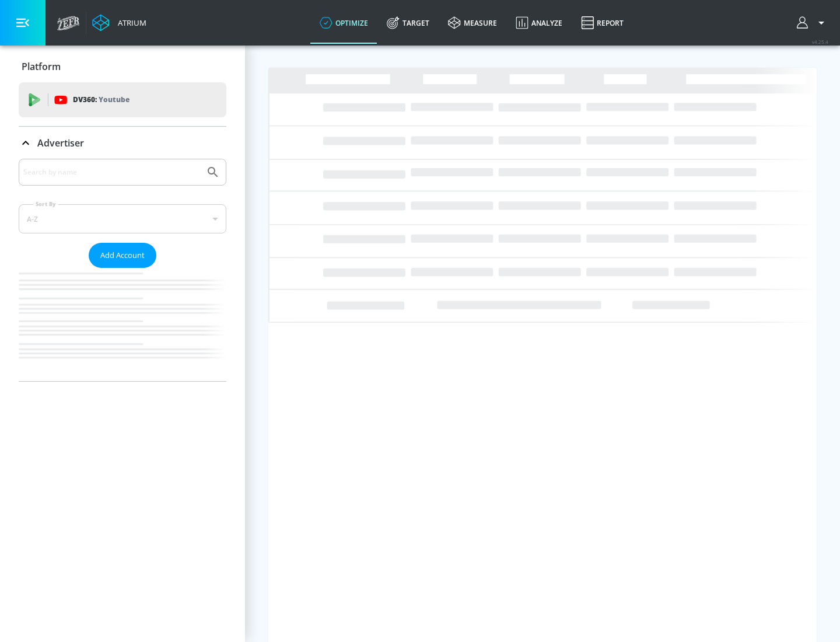 Image resolution: width=840 pixels, height=642 pixels. What do you see at coordinates (473, 23) in the screenshot?
I see `a: measure` at bounding box center [473, 23].